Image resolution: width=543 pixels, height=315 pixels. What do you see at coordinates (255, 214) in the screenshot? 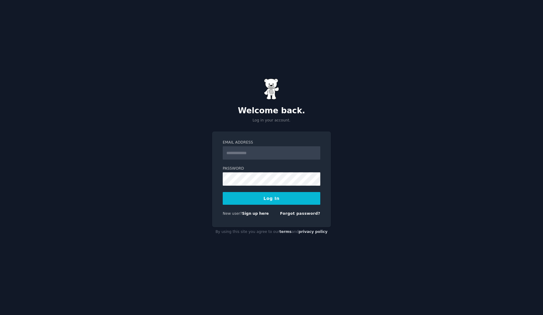
I see `a: Sign up here` at bounding box center [255, 214].